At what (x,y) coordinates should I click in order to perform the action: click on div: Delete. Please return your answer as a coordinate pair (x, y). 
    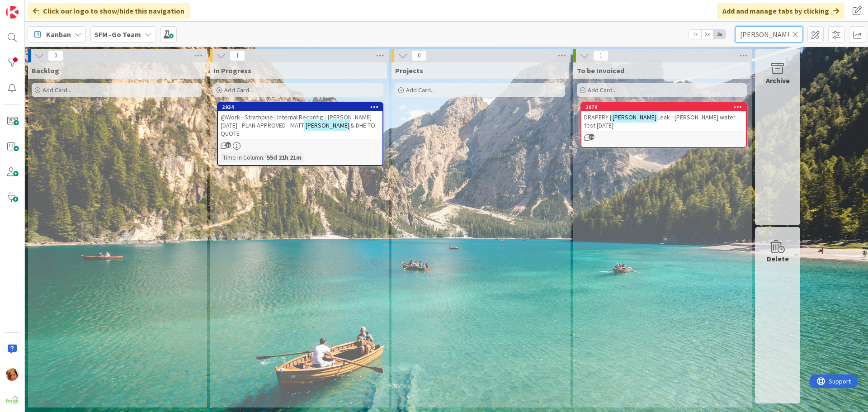
    Looking at the image, I should click on (778, 259).